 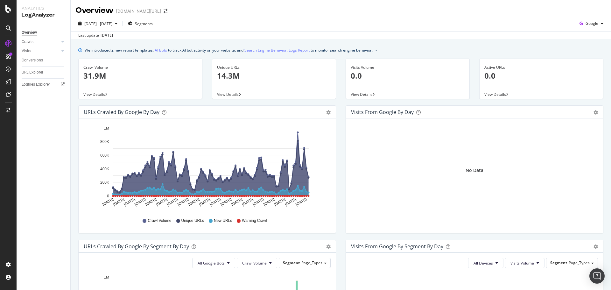 What do you see at coordinates (43, 8) in the screenshot?
I see `div: Analytics` at bounding box center [43, 8].